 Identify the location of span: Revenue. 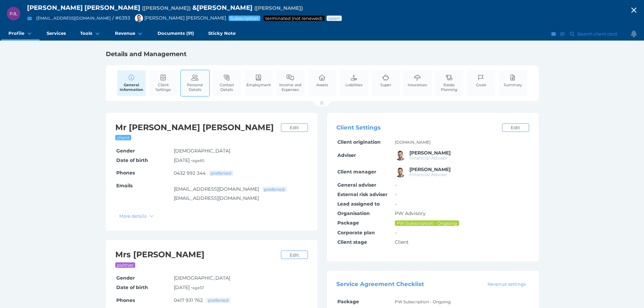
(125, 33).